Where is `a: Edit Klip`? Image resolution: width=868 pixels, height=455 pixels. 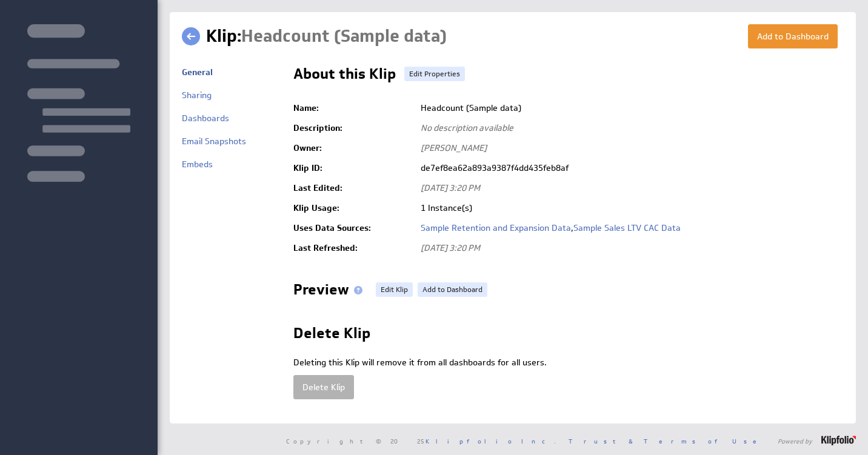
a: Edit Klip is located at coordinates (394, 289).